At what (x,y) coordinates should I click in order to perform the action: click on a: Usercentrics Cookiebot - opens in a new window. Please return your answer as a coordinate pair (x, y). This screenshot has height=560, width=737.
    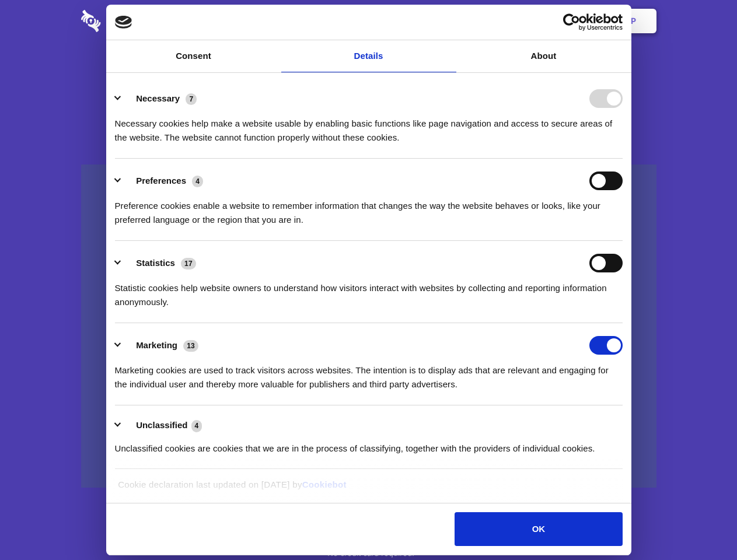
    Looking at the image, I should click on (571, 22).